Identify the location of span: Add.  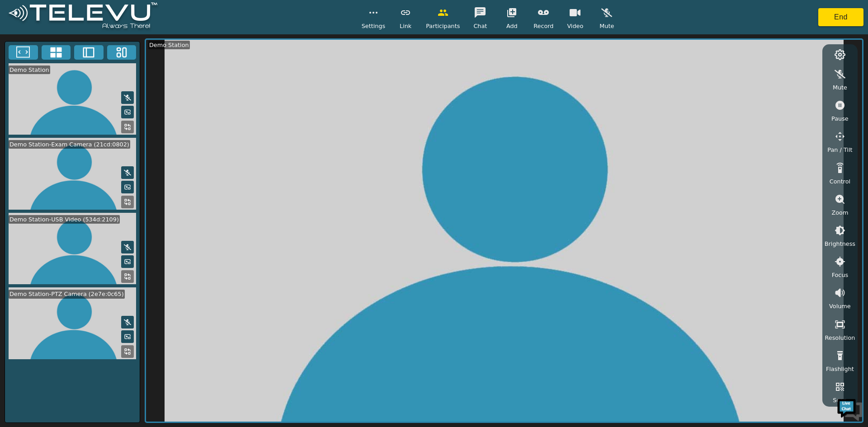
(512, 26).